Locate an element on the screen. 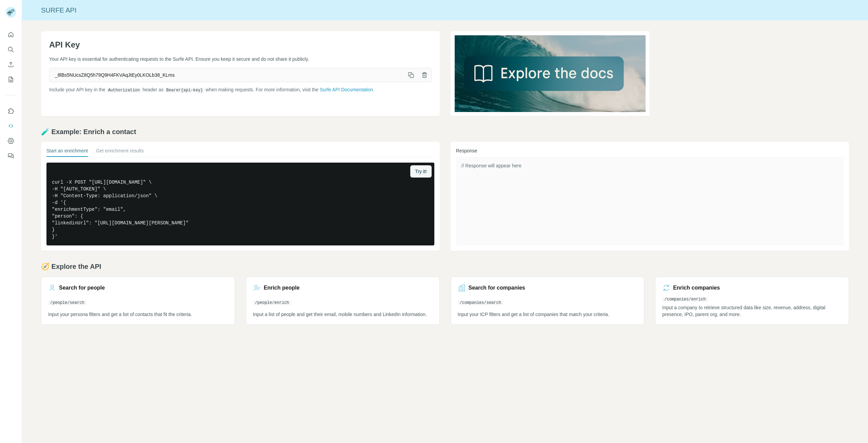  code: /people/enrich is located at coordinates (272, 303).